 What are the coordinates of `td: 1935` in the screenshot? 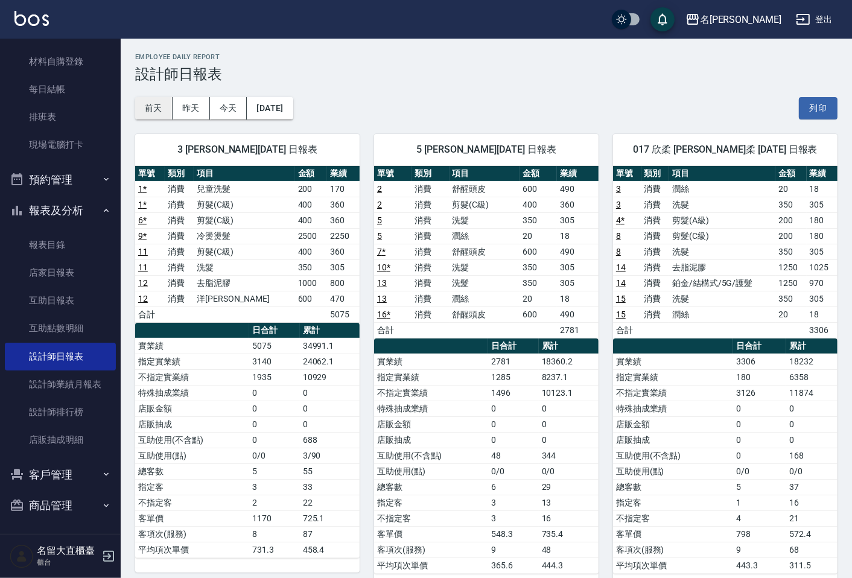 It's located at (274, 377).